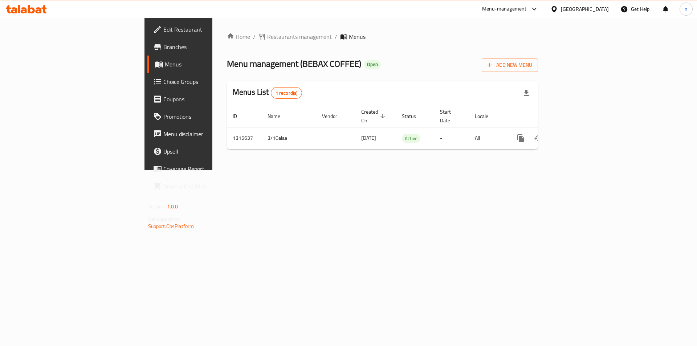 Image resolution: width=697 pixels, height=346 pixels. I want to click on span: Restaurants management, so click(300, 37).